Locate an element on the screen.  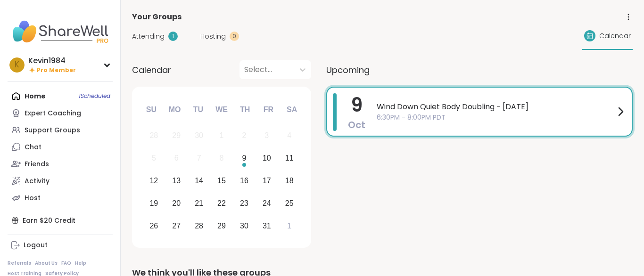
a: About Us is located at coordinates (46, 263).